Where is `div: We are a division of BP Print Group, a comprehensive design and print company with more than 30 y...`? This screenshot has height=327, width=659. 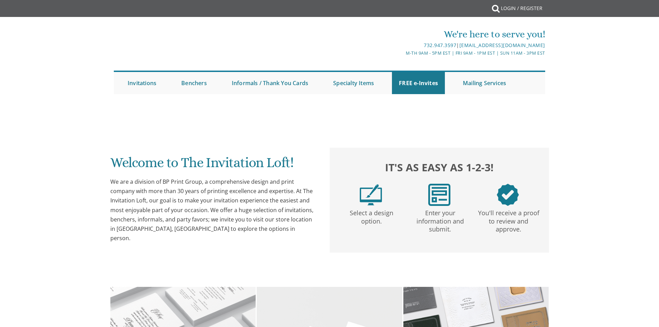
div: We are a division of BP Print Group, a comprehensive design and print company with more than 30 y... is located at coordinates (213, 210).